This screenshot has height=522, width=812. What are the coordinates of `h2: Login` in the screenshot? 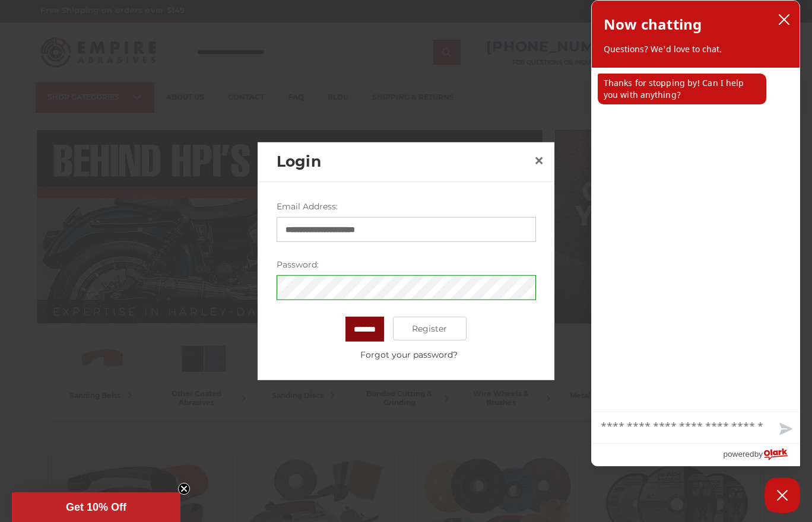 It's located at (403, 162).